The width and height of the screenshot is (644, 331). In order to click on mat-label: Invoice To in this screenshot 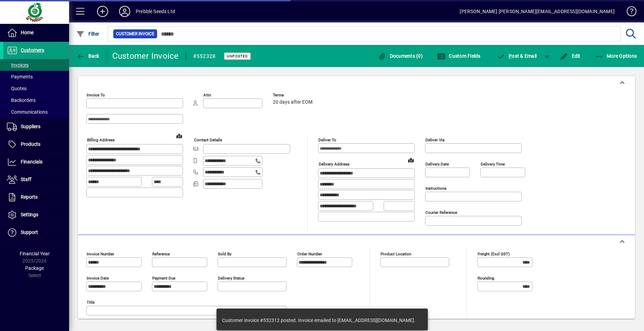, I will do `click(96, 95)`.